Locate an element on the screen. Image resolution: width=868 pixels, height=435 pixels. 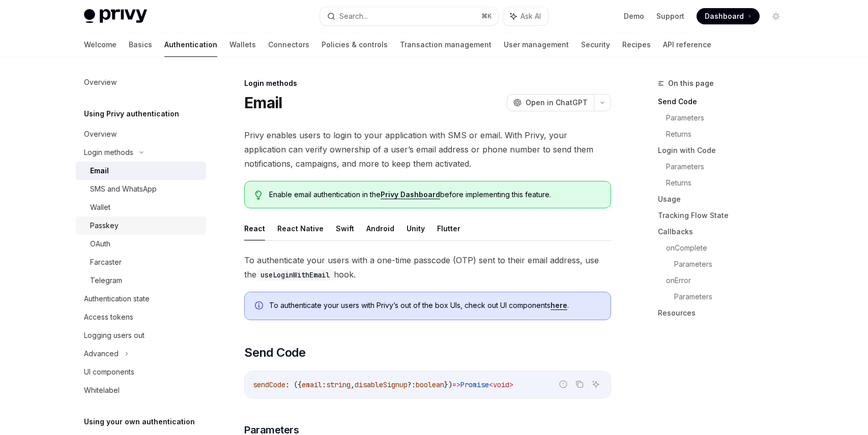
a: API reference is located at coordinates (687, 45).